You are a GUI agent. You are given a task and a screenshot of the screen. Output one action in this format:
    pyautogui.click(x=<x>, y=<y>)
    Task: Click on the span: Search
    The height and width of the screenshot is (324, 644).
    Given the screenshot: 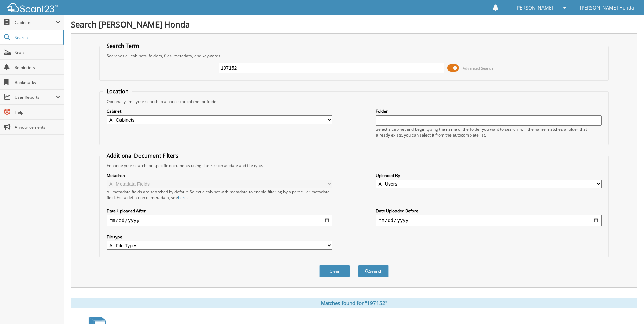 What is the action you would take?
    pyautogui.click(x=37, y=37)
    